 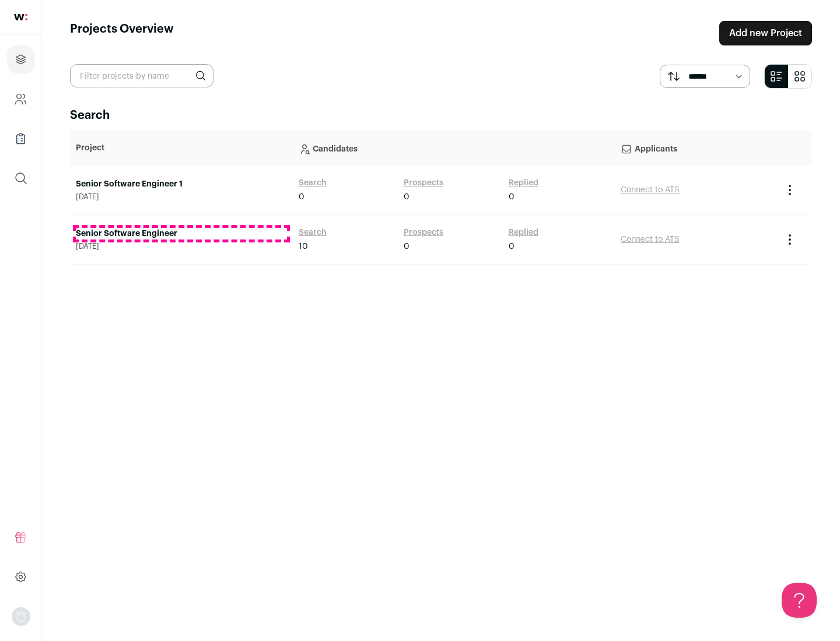 I want to click on a: Projects, so click(x=20, y=59).